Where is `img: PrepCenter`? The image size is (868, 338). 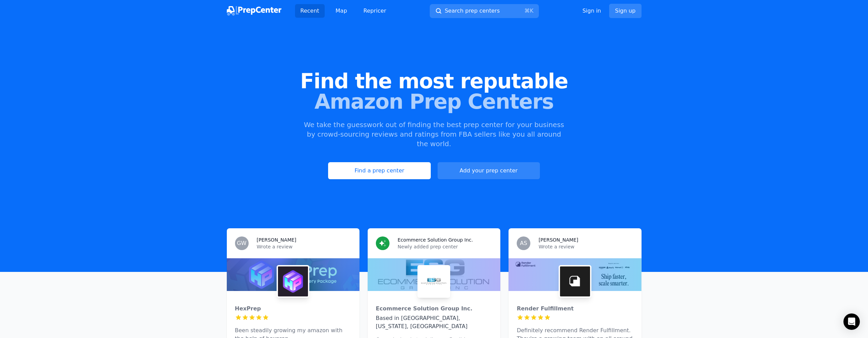 img: PrepCenter is located at coordinates (254, 11).